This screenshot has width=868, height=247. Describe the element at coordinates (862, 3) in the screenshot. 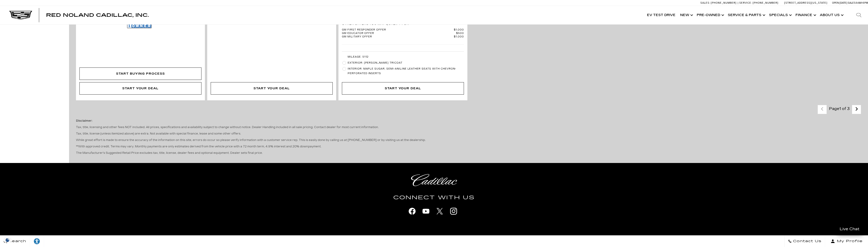

I see `span: 9 AM-6 PM` at that location.